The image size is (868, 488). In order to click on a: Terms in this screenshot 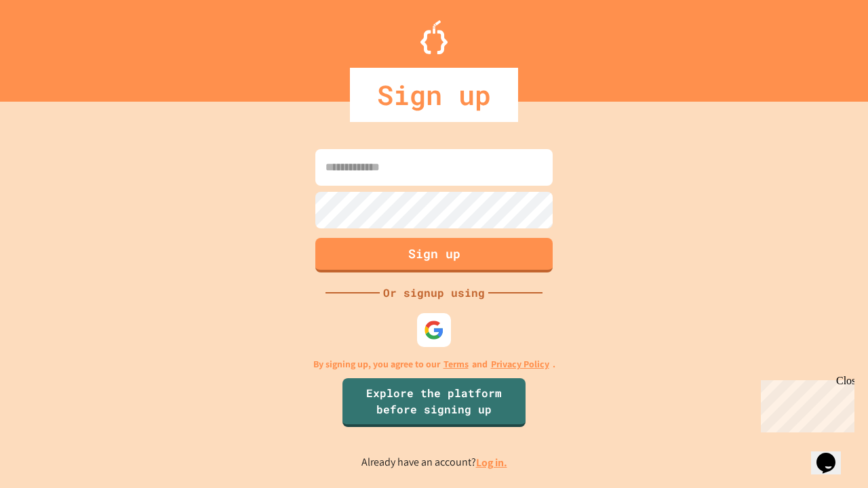, I will do `click(456, 364)`.